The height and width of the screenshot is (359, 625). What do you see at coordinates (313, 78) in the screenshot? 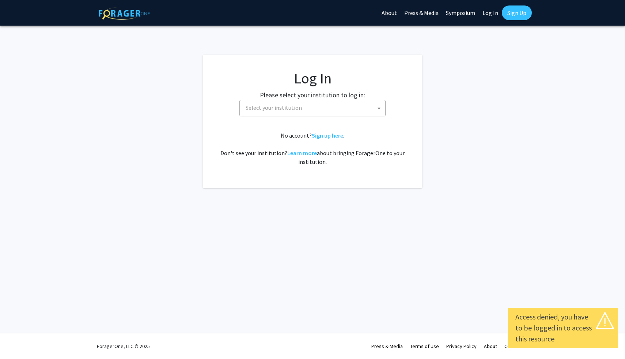
I see `h1: Log In` at bounding box center [313, 78].